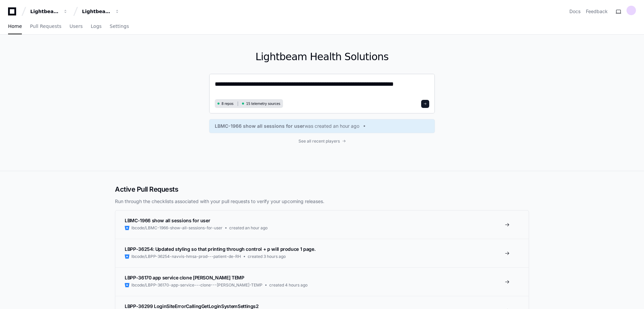 The height and width of the screenshot is (309, 644). Describe the element at coordinates (45, 26) in the screenshot. I see `span: Pull Requests` at that location.